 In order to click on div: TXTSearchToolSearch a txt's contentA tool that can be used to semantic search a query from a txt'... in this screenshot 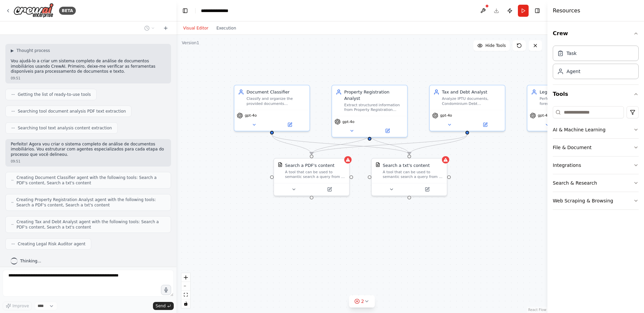, I will do `click(409, 177)`.